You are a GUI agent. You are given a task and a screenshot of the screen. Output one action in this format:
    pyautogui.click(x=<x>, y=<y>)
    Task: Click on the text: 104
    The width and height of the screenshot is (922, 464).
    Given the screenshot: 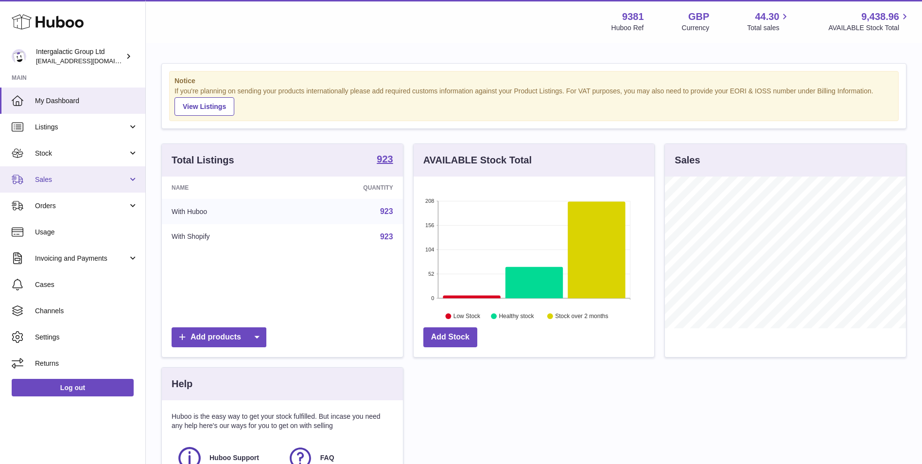 What is the action you would take?
    pyautogui.click(x=430, y=249)
    